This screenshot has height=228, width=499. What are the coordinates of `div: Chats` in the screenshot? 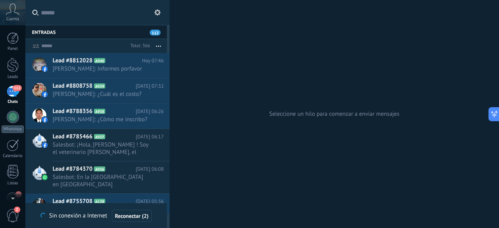 It's located at (13, 102).